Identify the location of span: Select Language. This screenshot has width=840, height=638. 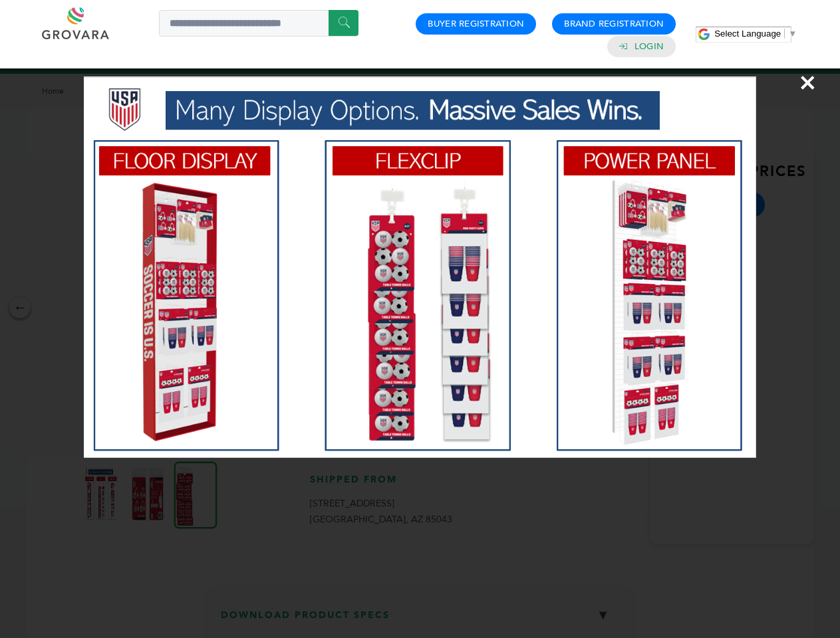
(748, 33).